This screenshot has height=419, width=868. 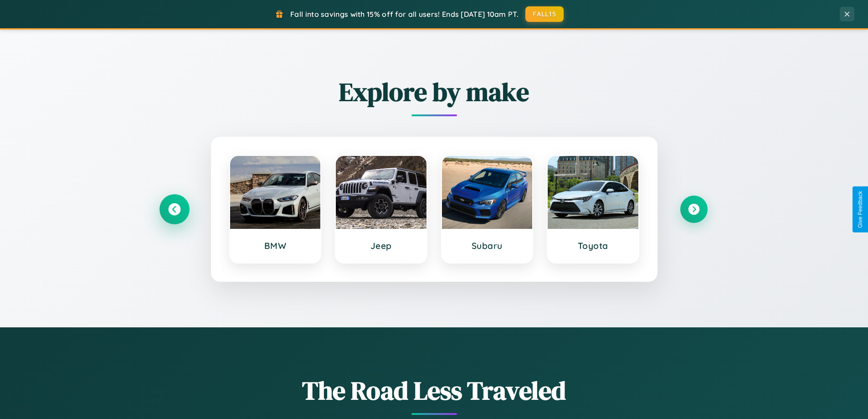 I want to click on div: Give Feedback, so click(x=861, y=210).